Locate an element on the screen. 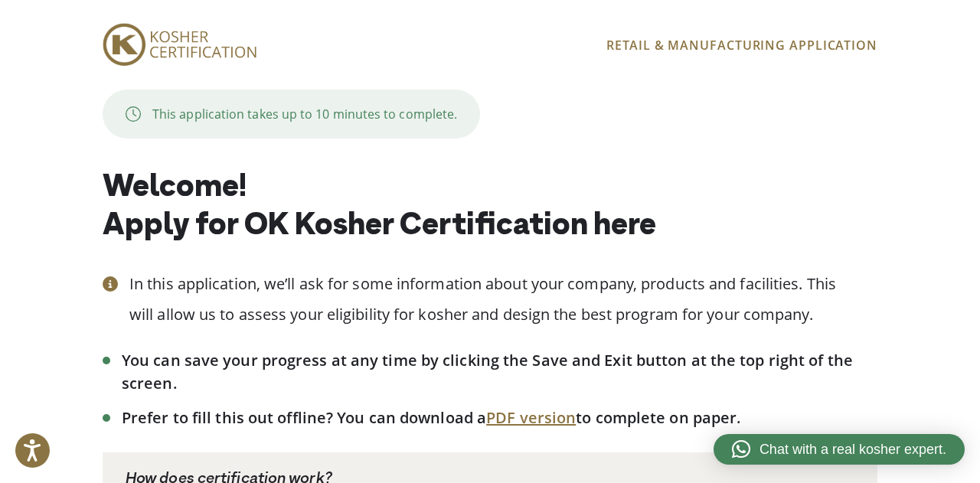 The height and width of the screenshot is (483, 980). li: You can save your progress at any time by clicking the Save and Exit button at the top right of t... is located at coordinates (499, 372).